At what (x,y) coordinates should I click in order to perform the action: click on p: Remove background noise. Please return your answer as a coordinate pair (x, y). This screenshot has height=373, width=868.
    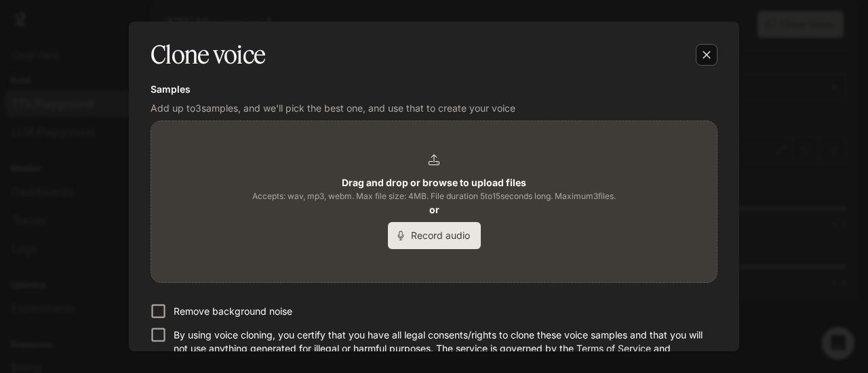
    Looking at the image, I should click on (232, 312).